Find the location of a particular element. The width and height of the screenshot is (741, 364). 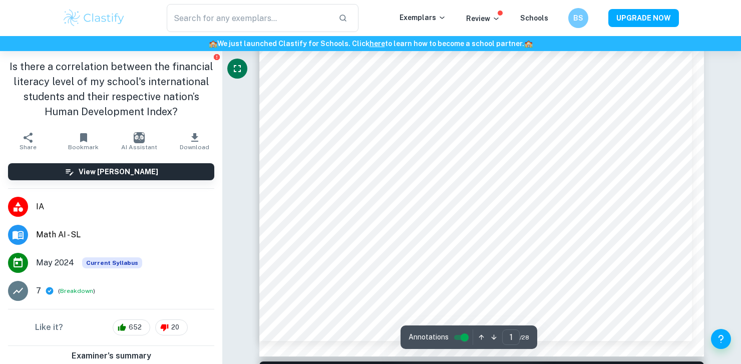

span: Current Syllabus is located at coordinates (112, 263).